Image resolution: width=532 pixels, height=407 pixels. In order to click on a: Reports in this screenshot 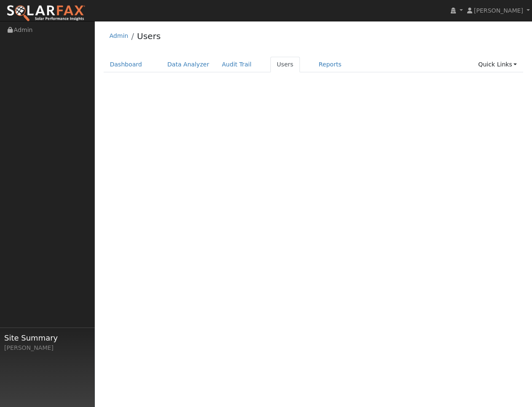, I will do `click(330, 64)`.